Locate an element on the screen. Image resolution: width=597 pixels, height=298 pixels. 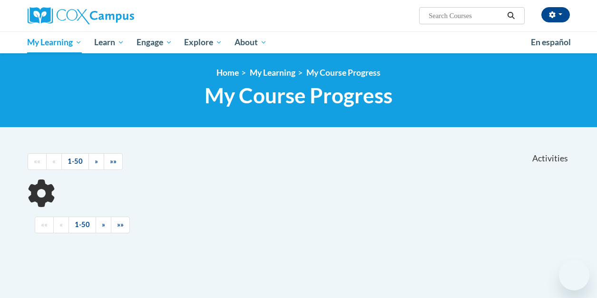
span: En español is located at coordinates (550, 42).